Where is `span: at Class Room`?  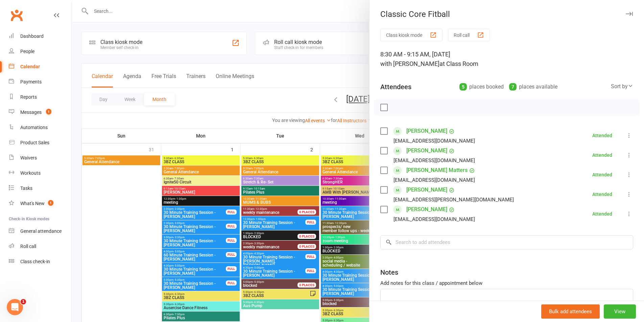 span: at Class Room is located at coordinates (459, 64).